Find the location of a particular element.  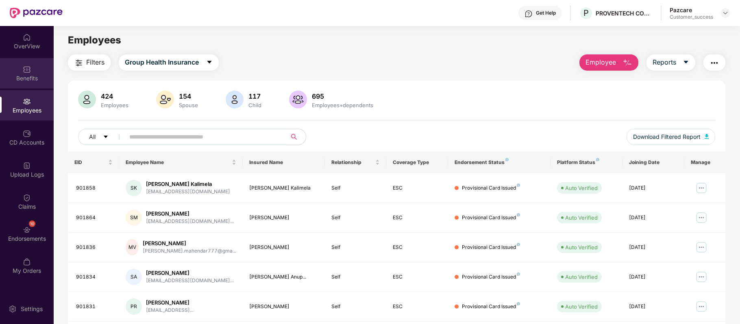

img: svg+xml;base64,PHN2ZyBpZD0iVXBsb2FkX0xvZ3MiIGRhdGEtbmFtZT0iVXBsb2FkIExvZ3MiIHhtbG5zPSJodHRwOi8vd3... is located at coordinates (27, 166).